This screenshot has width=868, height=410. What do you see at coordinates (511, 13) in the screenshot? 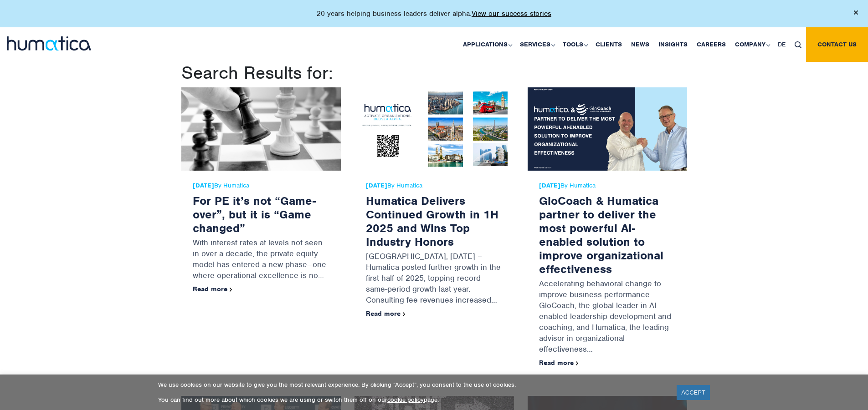
I see `a: View our success stories` at bounding box center [511, 13].